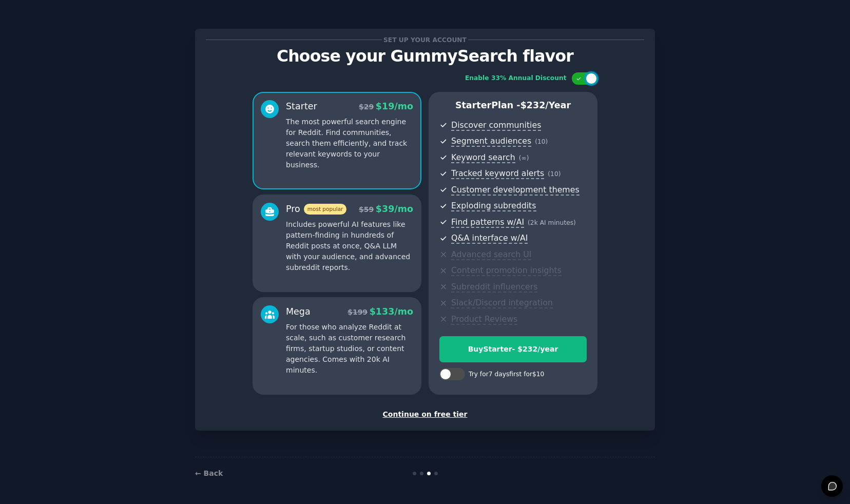 The image size is (850, 504). Describe the element at coordinates (516, 79) in the screenshot. I see `div: Enable 33% Annual Discount` at that location.